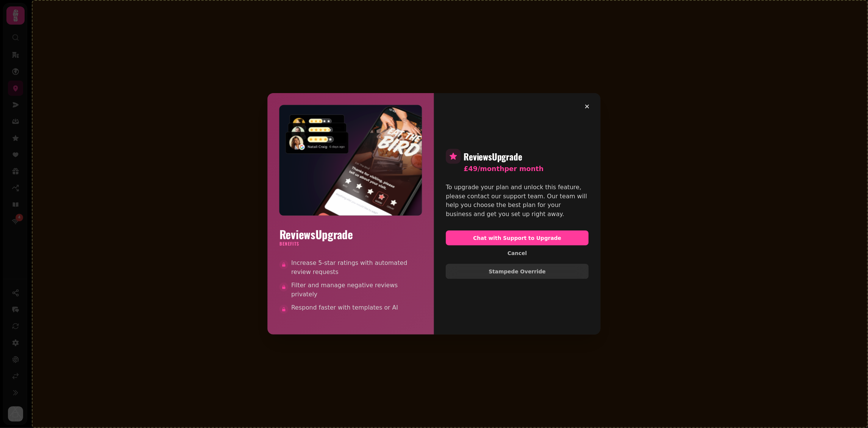 This screenshot has width=868, height=428. Describe the element at coordinates (516, 238) in the screenshot. I see `button: Chat with Support to Upgrade` at that location.